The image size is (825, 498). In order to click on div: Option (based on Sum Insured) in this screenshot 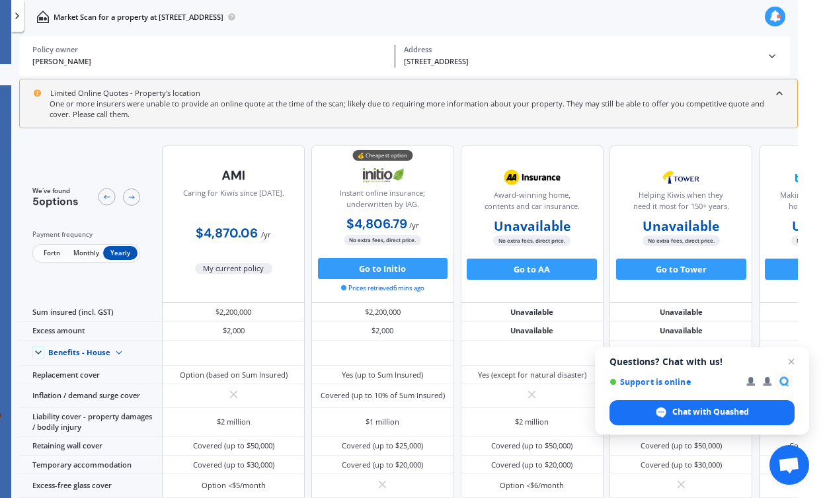, I will do `click(233, 375)`.